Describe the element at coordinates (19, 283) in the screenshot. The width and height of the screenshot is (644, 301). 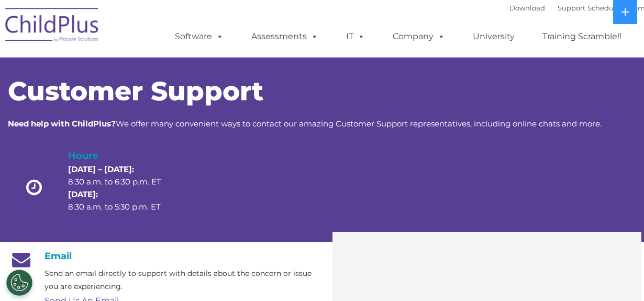
I see `button: Cookies Settings` at that location.